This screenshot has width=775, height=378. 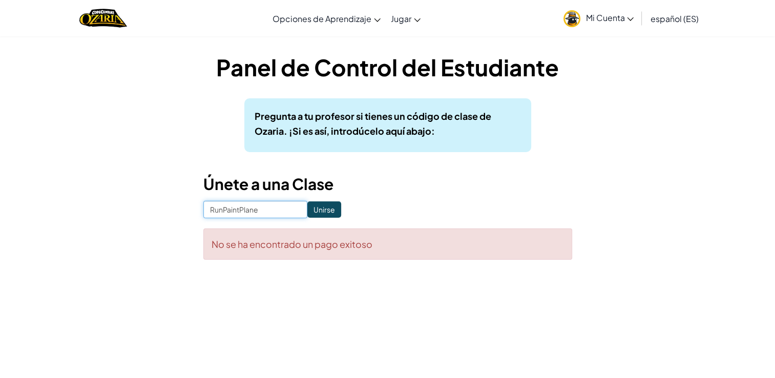 I want to click on input: Unirse, so click(x=324, y=209).